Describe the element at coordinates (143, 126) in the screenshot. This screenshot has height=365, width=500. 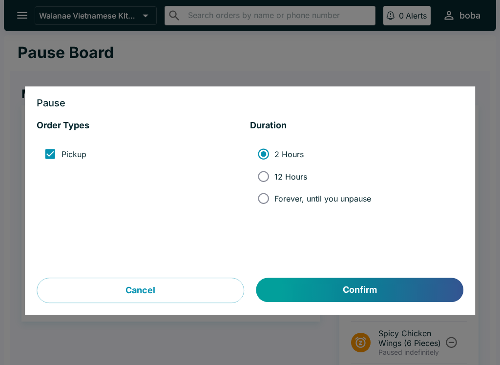
I see `h5: Order Types` at that location.